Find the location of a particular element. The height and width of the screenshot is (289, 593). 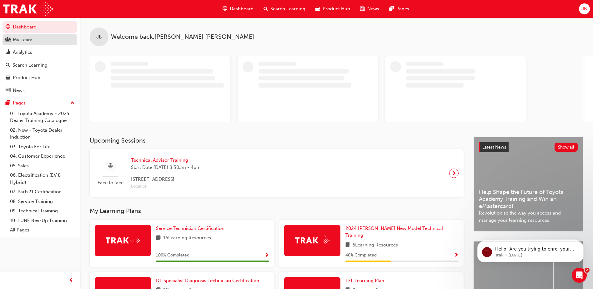

a: 04. Customer Experience is located at coordinates (42, 156).